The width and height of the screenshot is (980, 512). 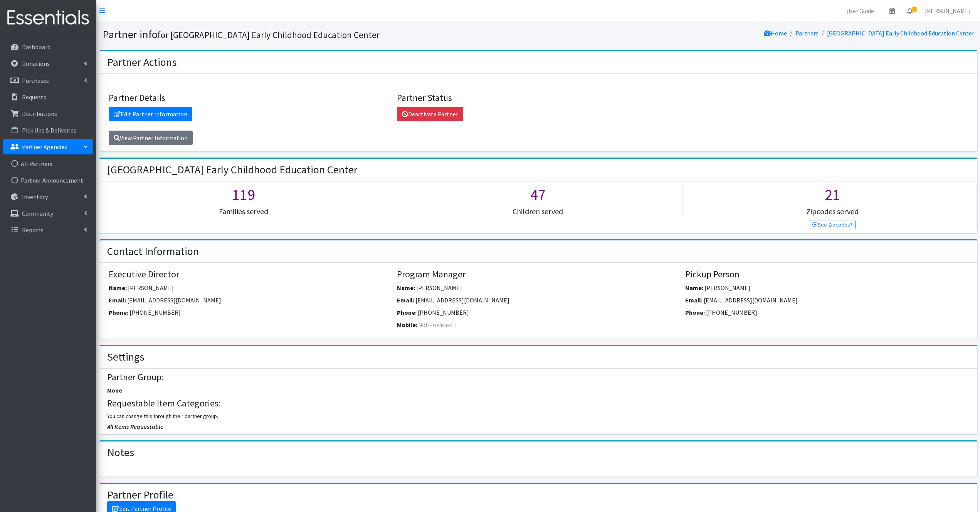 What do you see at coordinates (910, 11) in the screenshot?
I see `a: 1` at bounding box center [910, 11].